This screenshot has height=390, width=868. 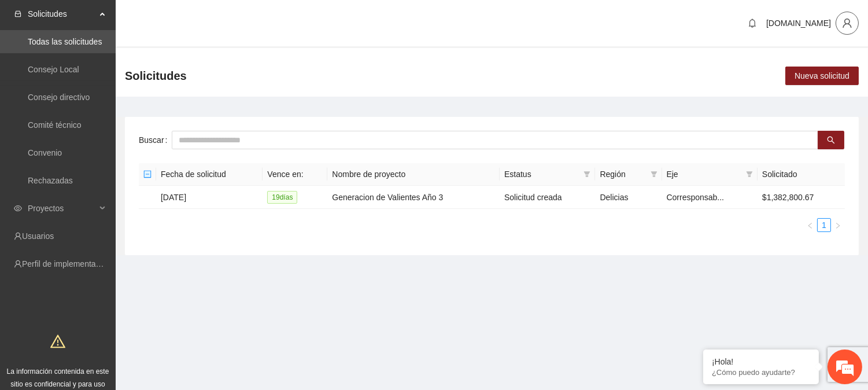 What do you see at coordinates (622, 174) in the screenshot?
I see `span: Región` at bounding box center [622, 174].